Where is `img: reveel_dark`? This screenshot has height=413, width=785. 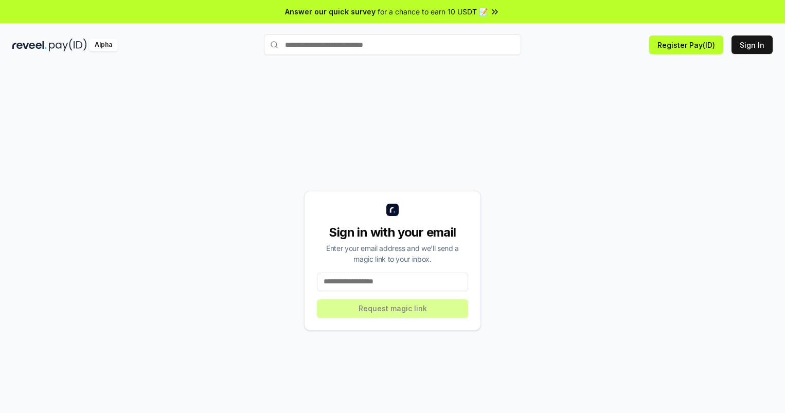
img: reveel_dark is located at coordinates (29, 45).